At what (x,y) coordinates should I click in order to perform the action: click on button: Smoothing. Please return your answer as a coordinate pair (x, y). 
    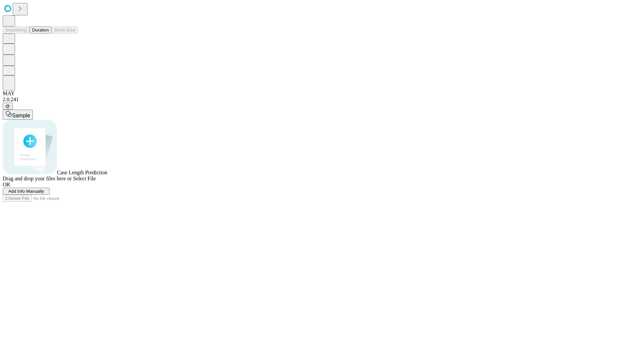
    Looking at the image, I should click on (16, 30).